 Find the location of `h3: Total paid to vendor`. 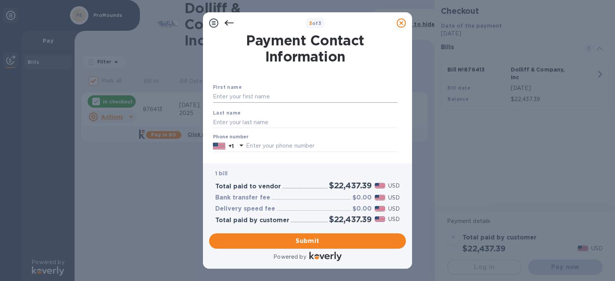

h3: Total paid to vendor is located at coordinates (248, 186).